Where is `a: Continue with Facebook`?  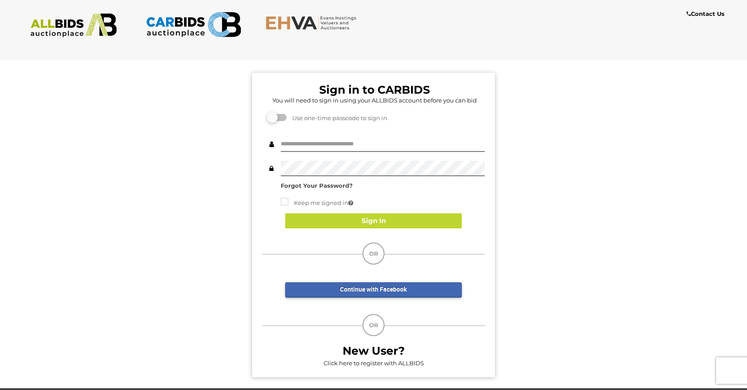
a: Continue with Facebook is located at coordinates (374, 290).